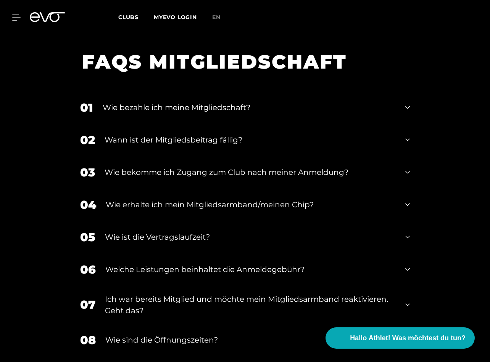 Image resolution: width=490 pixels, height=362 pixels. Describe the element at coordinates (250, 340) in the screenshot. I see `div: Wie sind die Öffnungszeiten?` at that location.